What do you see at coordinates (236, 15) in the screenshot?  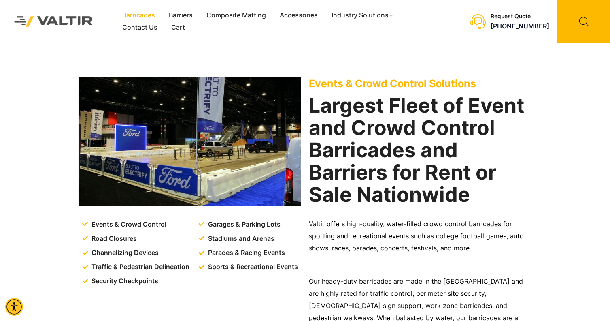 I see `a: Composite Matting` at bounding box center [236, 15].